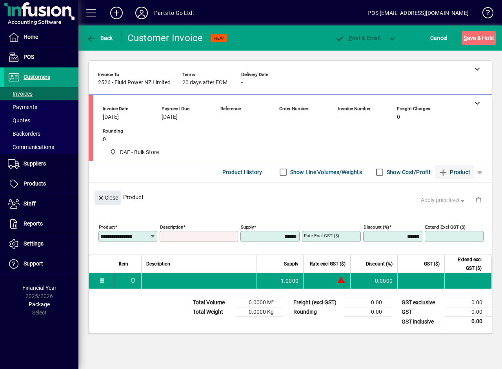 The width and height of the screenshot is (502, 369). Describe the element at coordinates (358, 38) in the screenshot. I see `button: Post & Email` at that location.